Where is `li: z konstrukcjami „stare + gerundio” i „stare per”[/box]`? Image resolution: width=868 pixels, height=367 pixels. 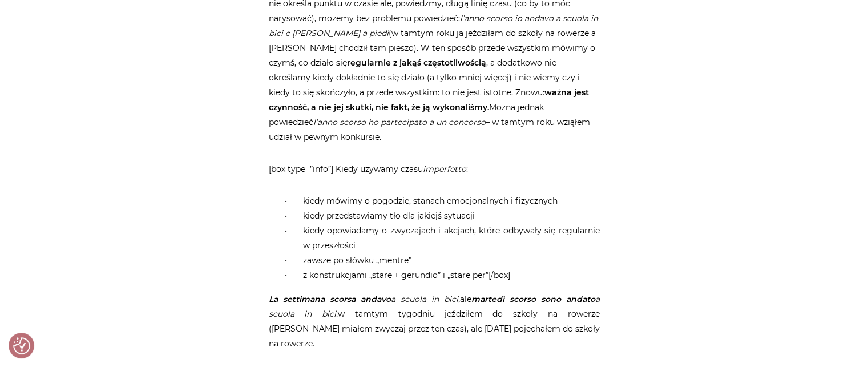
li: z konstrukcjami „stare + gerundio” i „stare per”[/box] is located at coordinates (446, 275).